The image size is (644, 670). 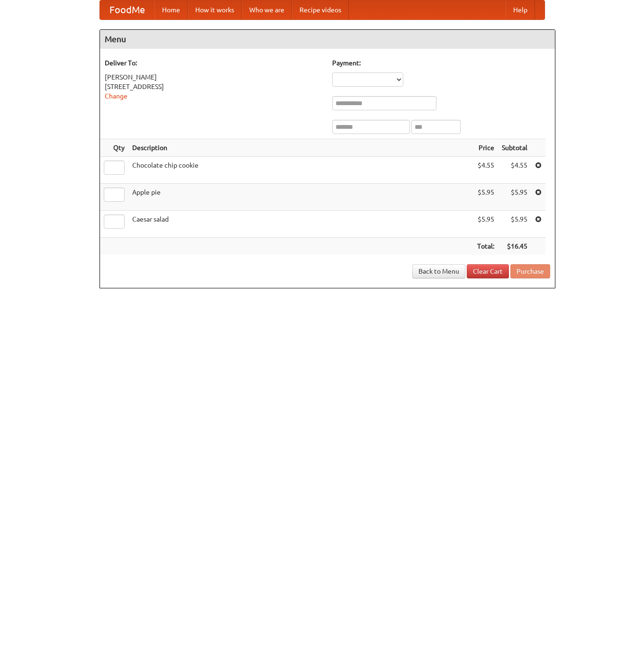 What do you see at coordinates (127, 10) in the screenshot?
I see `a: FoodMe` at bounding box center [127, 10].